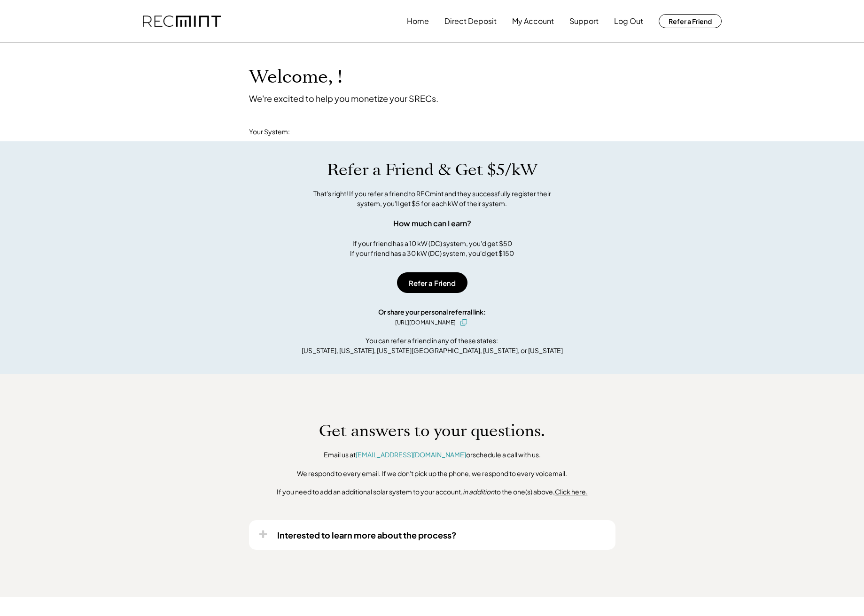 The image size is (864, 616). Describe the element at coordinates (533, 21) in the screenshot. I see `button: My Account` at that location.